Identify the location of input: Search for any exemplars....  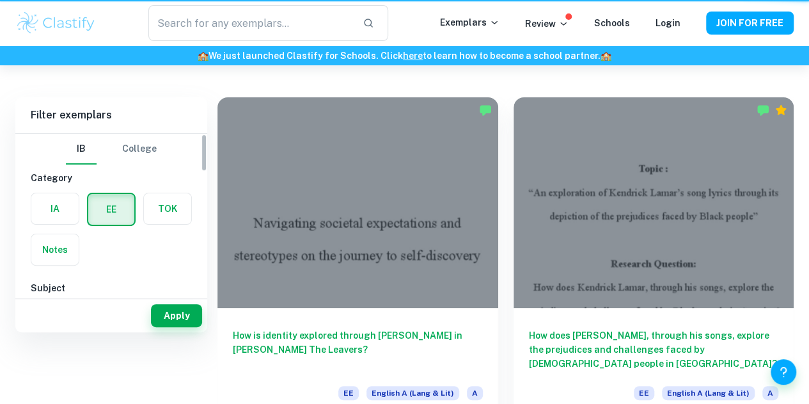
(251, 23).